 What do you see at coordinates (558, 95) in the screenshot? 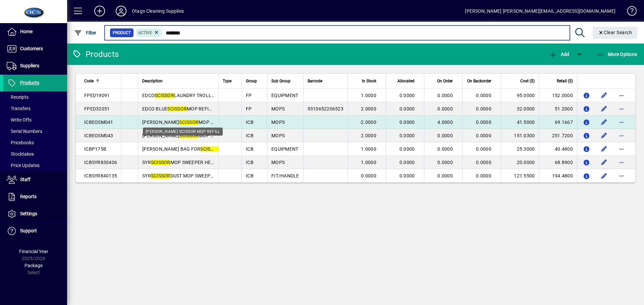
I see `td: 152.0000` at bounding box center [558, 95].